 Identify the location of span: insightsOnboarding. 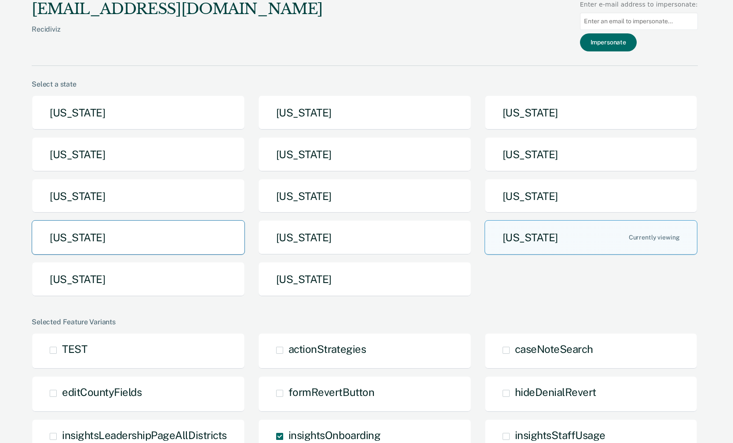
(334, 436).